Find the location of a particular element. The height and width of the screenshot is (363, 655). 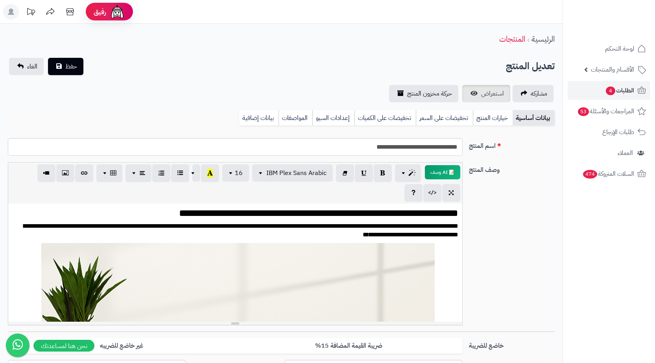

span: طلبات الإرجاع is located at coordinates (618, 132).